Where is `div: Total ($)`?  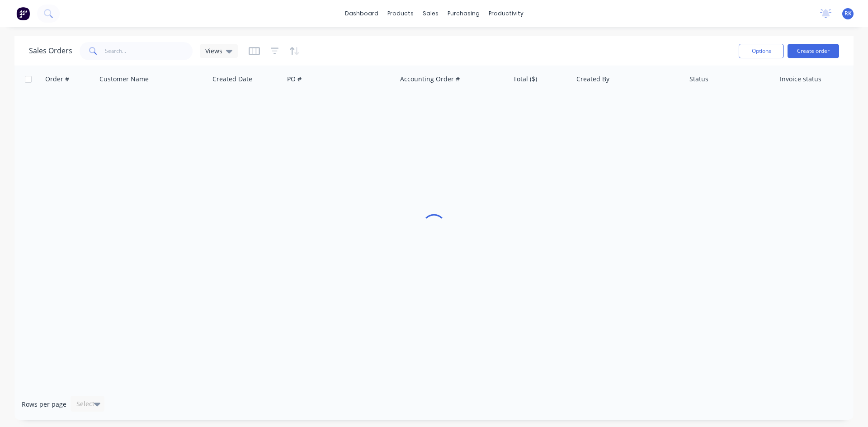
div: Total ($) is located at coordinates (525, 79).